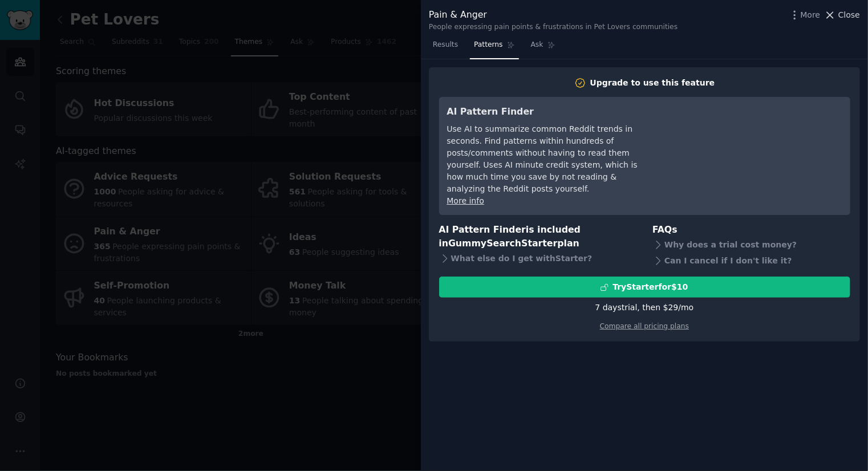 This screenshot has height=471, width=868. I want to click on div: Upgrade to use this feature, so click(652, 83).